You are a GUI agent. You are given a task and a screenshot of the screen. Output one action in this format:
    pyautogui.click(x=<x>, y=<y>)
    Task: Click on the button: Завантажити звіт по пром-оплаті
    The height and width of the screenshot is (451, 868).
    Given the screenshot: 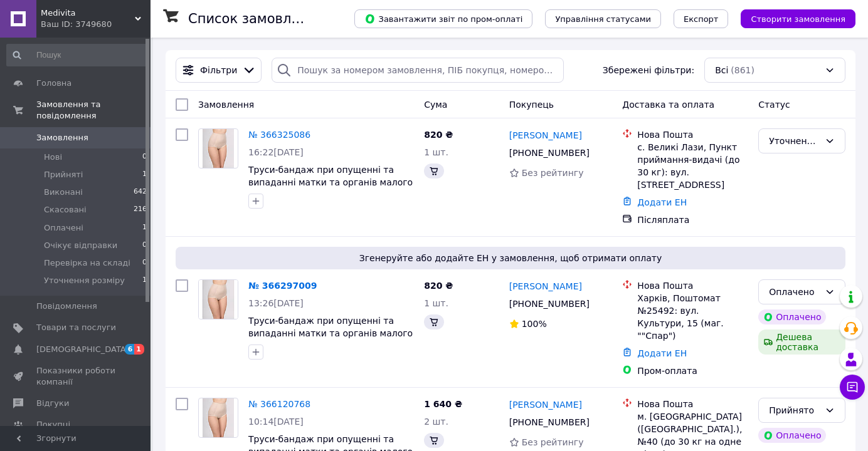 What is the action you would take?
    pyautogui.click(x=443, y=18)
    